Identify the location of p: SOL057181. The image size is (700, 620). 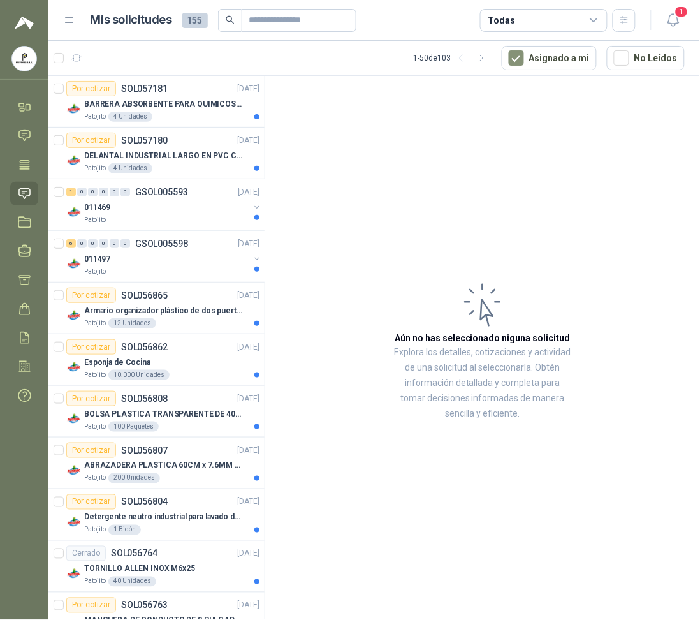
(144, 89).